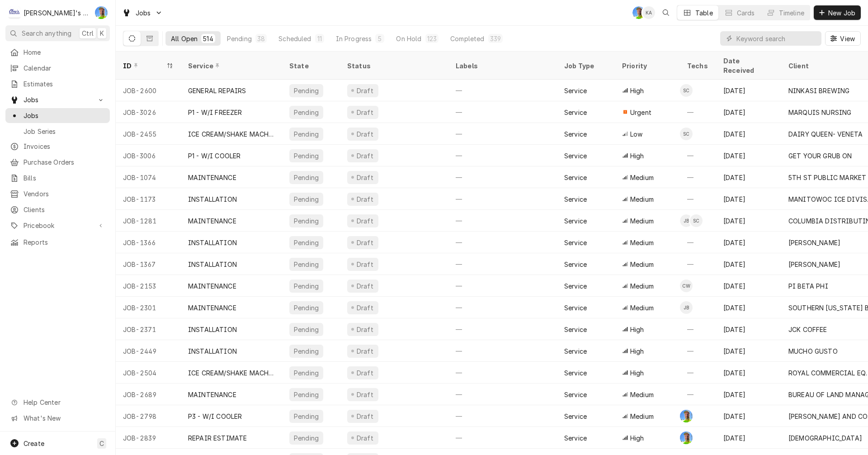  I want to click on a: Vendors, so click(58, 194).